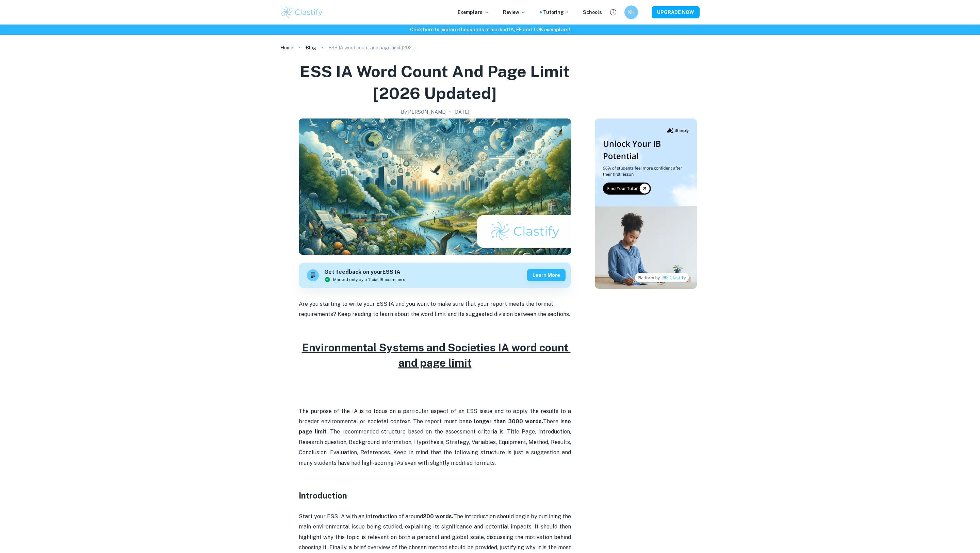 The height and width of the screenshot is (553, 980). I want to click on img: Clastify logo, so click(302, 12).